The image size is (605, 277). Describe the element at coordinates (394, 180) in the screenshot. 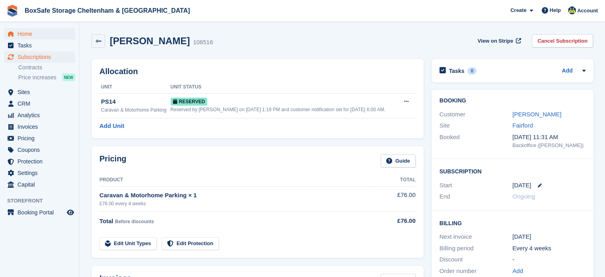

I see `th: Total` at that location.